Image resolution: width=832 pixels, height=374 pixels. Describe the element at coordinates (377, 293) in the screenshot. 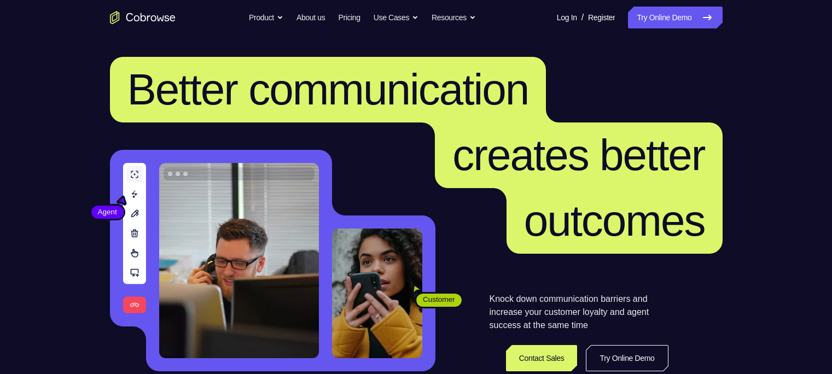

I see `img: A customer holding their phone` at that location.